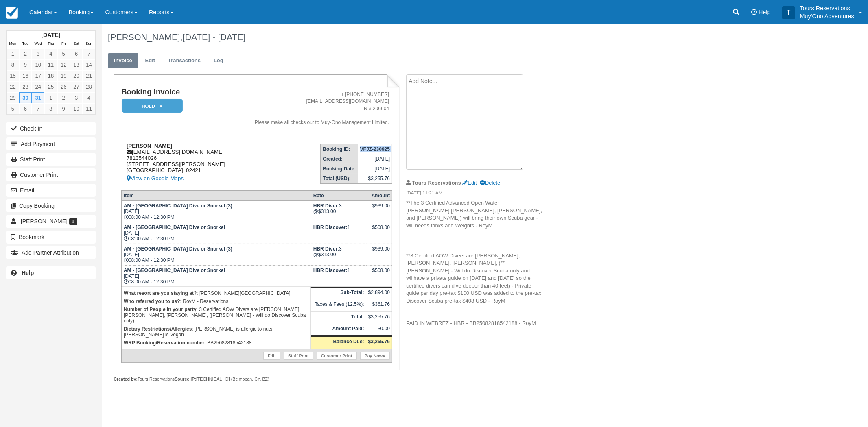  Describe the element at coordinates (51, 252) in the screenshot. I see `button: Add Partner Attribution` at that location.